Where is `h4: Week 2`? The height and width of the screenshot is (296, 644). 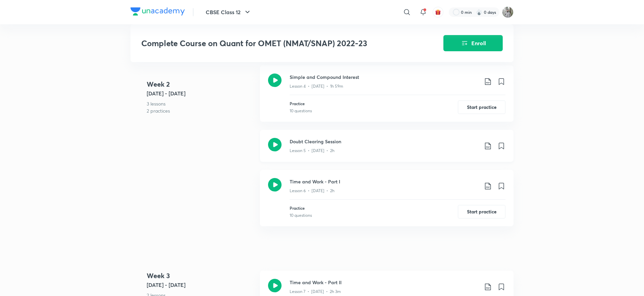 h4: Week 2 is located at coordinates (201, 84).